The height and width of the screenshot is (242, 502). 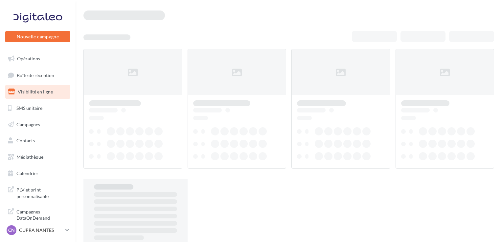 I want to click on span: Visibilité en ligne, so click(x=35, y=92).